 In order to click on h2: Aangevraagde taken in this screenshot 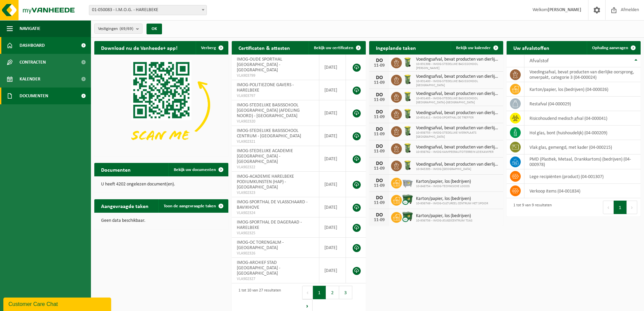, I will do `click(124, 206)`.